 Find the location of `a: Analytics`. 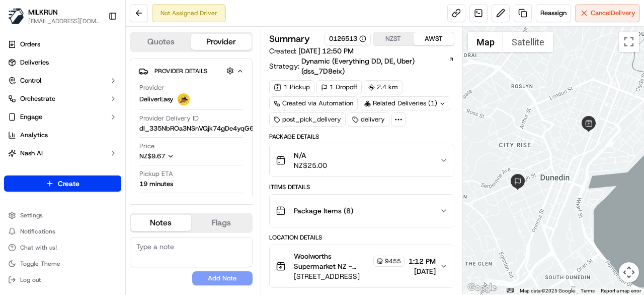

a: Analytics is located at coordinates (62, 135).